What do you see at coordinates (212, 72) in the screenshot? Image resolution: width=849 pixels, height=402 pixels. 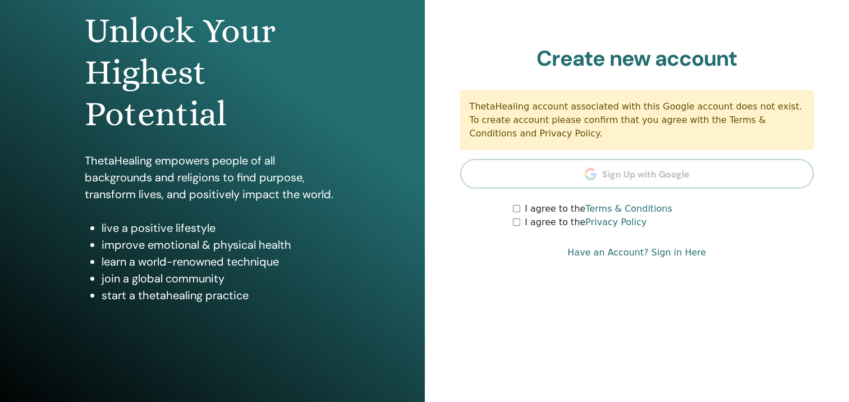 I see `h1: Unlock Your Highest Potential` at bounding box center [212, 72].